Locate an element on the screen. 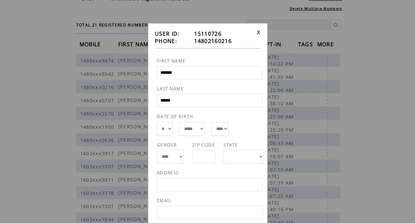 The width and height of the screenshot is (415, 223). span: ZIP CODE is located at coordinates (203, 145).